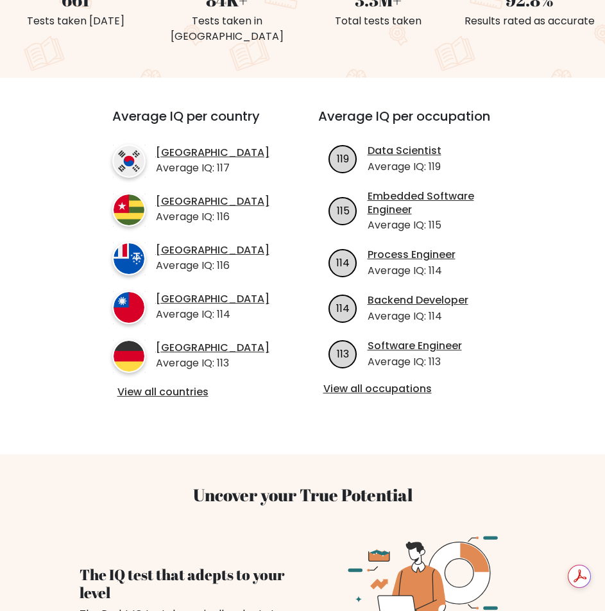 Image resolution: width=605 pixels, height=611 pixels. Describe the element at coordinates (343, 159) in the screenshot. I see `text: 119` at that location.